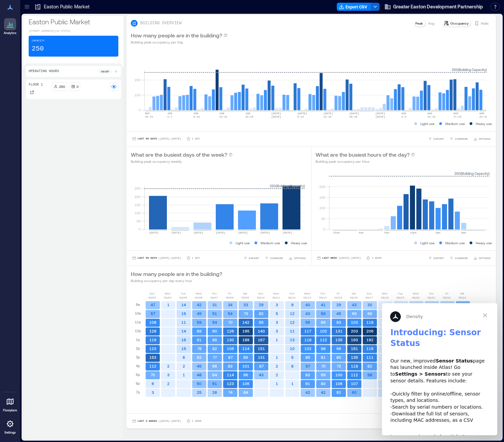 This screenshot has width=504, height=442. What do you see at coordinates (322, 293) in the screenshot?
I see `p: Thu` at bounding box center [322, 293].